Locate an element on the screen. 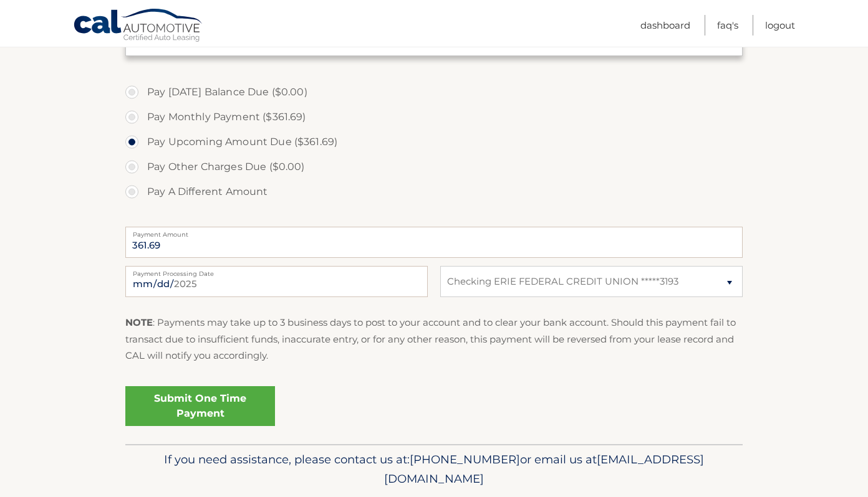  label: Payment Amount is located at coordinates (434, 232).